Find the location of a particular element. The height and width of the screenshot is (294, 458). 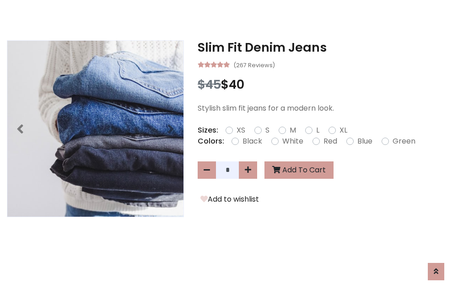

span: $45 is located at coordinates (209, 84).